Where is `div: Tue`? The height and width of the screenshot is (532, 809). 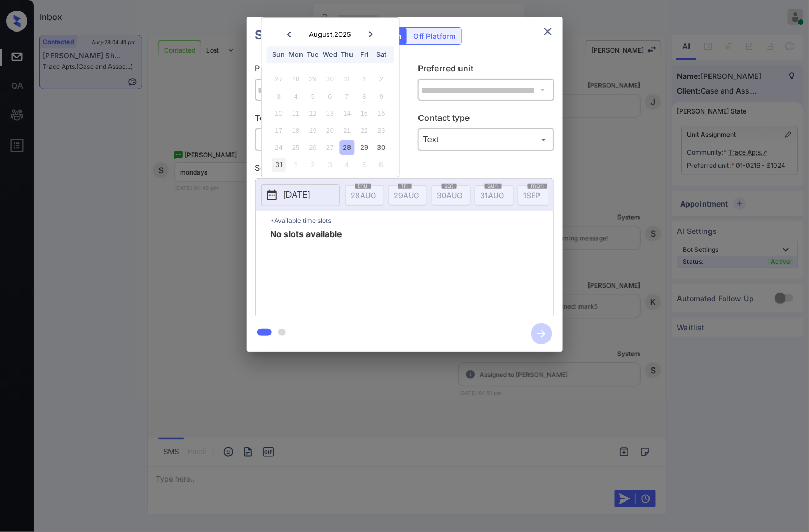 div: Tue is located at coordinates (313, 54).